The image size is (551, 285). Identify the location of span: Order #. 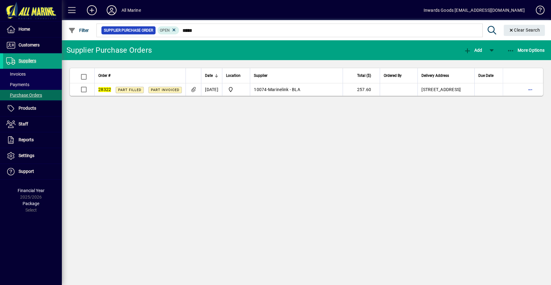
(104, 75).